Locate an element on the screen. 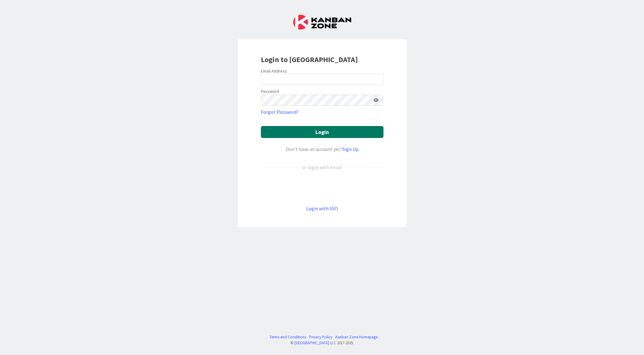 The image size is (644, 355). a: Kanban Zone Homepage is located at coordinates (356, 337).